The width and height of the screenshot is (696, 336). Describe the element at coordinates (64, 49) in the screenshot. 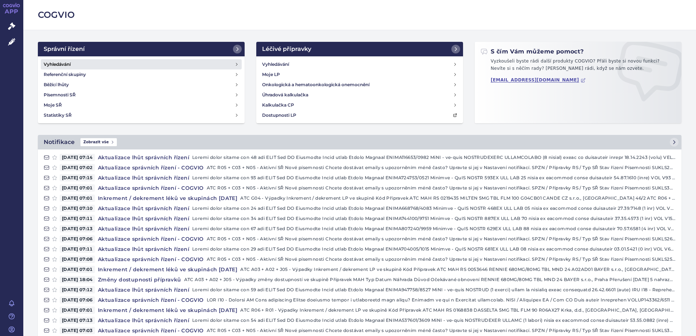

I see `h2: Správní řízení` at that location.